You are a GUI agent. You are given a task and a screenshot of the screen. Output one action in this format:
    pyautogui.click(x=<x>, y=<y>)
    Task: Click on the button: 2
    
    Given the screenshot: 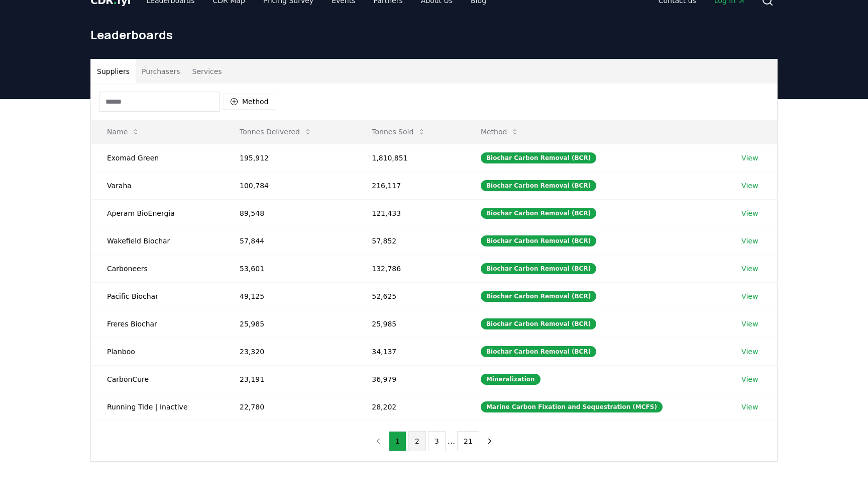 What is the action you would take?
    pyautogui.click(x=417, y=441)
    